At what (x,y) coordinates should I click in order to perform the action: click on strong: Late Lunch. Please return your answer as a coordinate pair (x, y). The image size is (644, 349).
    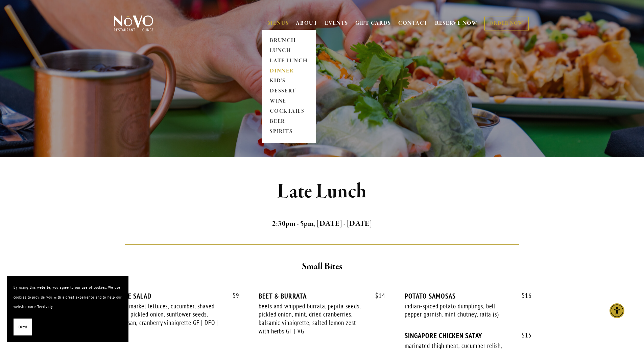
    Looking at the image, I should click on (322, 191).